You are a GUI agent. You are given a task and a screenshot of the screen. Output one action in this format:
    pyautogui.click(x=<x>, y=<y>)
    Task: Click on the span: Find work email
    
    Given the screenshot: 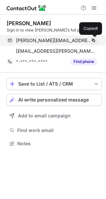 What is the action you would take?
    pyautogui.click(x=58, y=130)
    